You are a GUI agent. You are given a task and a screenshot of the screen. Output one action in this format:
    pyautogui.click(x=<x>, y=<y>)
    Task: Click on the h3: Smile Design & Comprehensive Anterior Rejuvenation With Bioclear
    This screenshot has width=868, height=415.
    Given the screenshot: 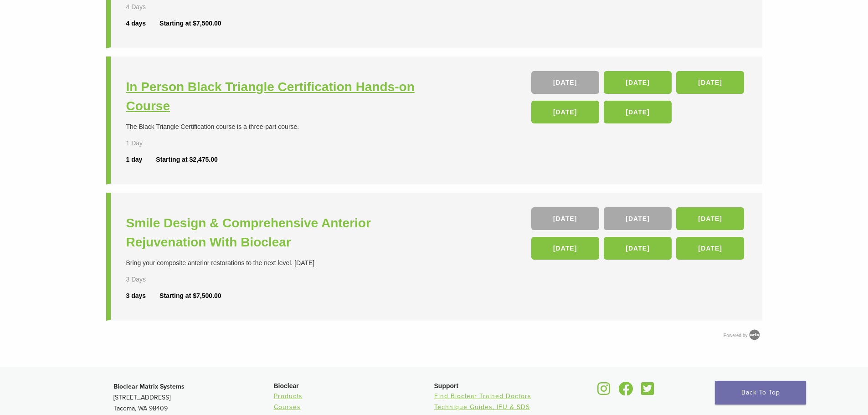 What is the action you would take?
    pyautogui.click(x=281, y=233)
    